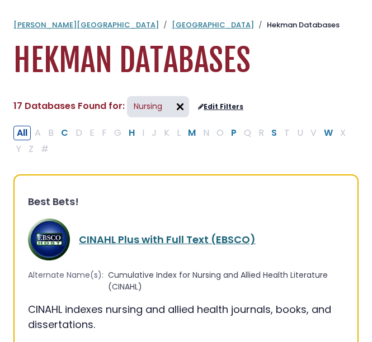 Image resolution: width=372 pixels, height=342 pixels. I want to click on h1: Hekman Databases, so click(186, 60).